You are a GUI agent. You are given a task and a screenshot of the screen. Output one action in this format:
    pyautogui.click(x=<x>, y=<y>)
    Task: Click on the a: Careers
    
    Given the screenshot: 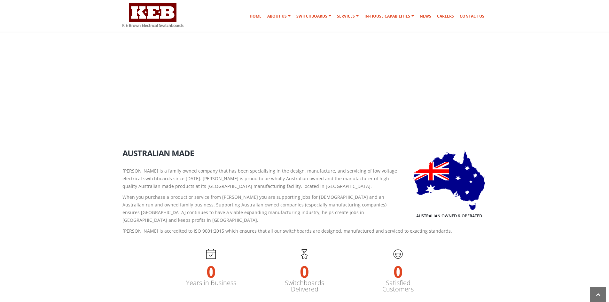 What is the action you would take?
    pyautogui.click(x=445, y=16)
    